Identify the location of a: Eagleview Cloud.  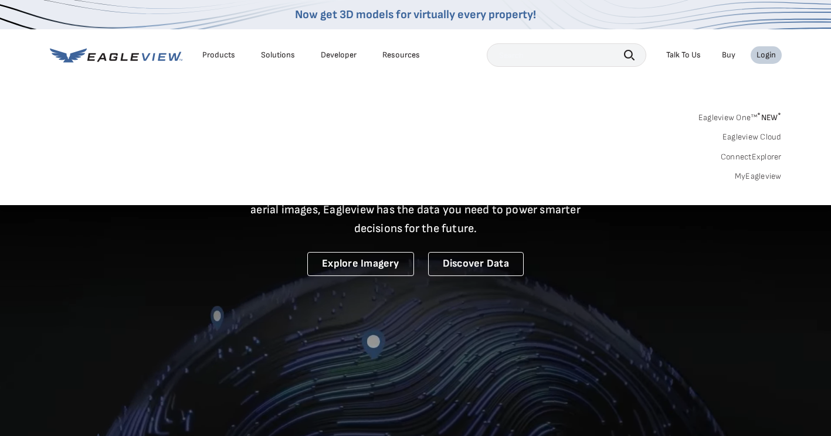
(752, 137).